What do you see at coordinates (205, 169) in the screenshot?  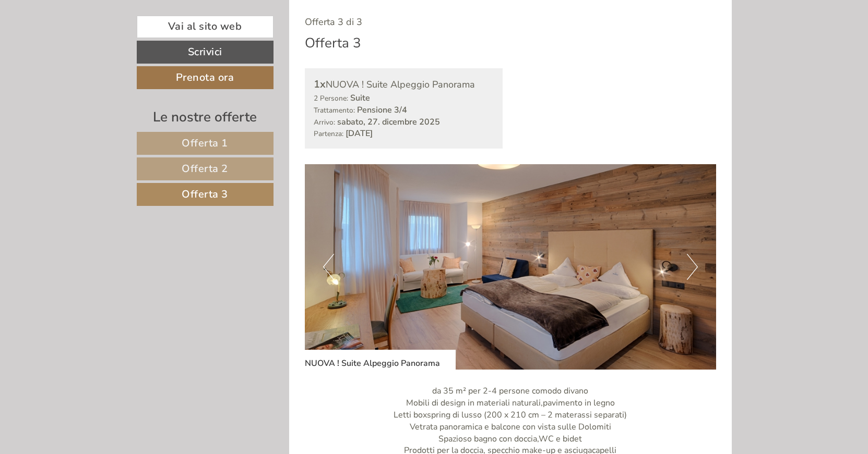 I see `span: Offerta 2` at bounding box center [205, 169].